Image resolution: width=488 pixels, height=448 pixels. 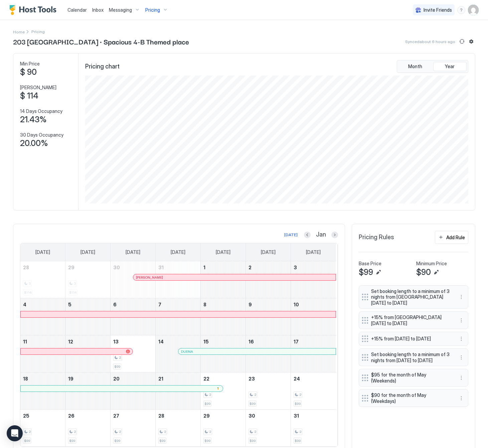 I want to click on span: Min Price, so click(x=30, y=64).